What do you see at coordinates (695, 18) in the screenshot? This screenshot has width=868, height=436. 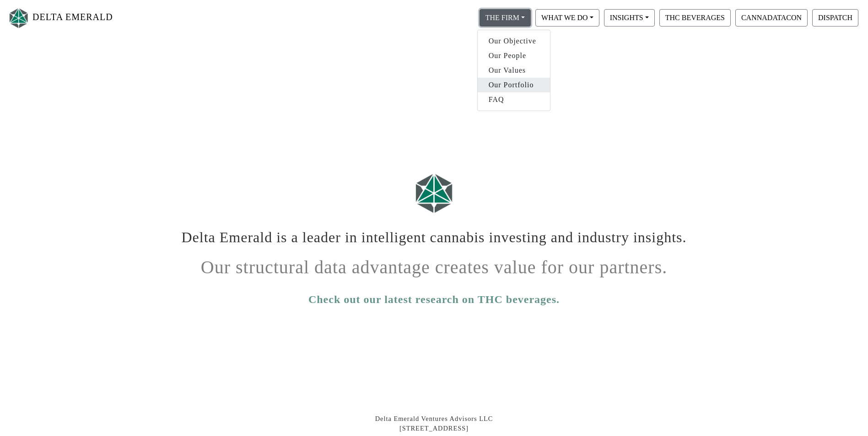 I see `button: THC BEVERAGES` at bounding box center [695, 18].